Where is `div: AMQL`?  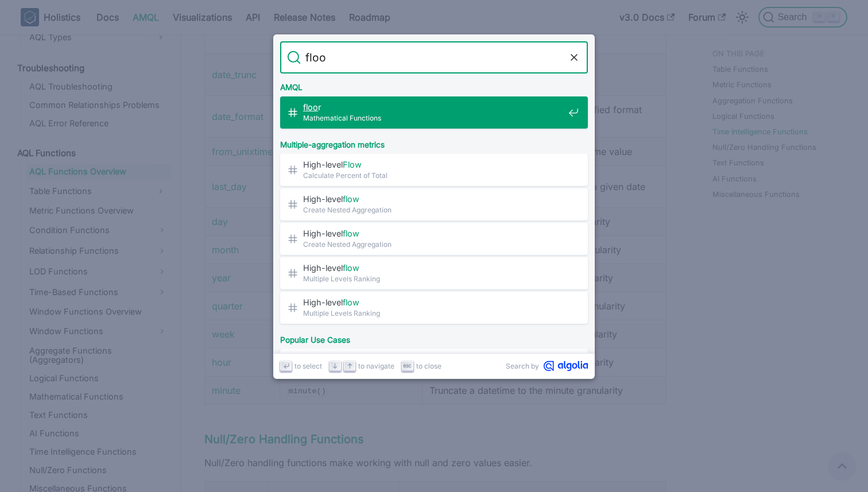 div: AMQL is located at coordinates (434, 85).